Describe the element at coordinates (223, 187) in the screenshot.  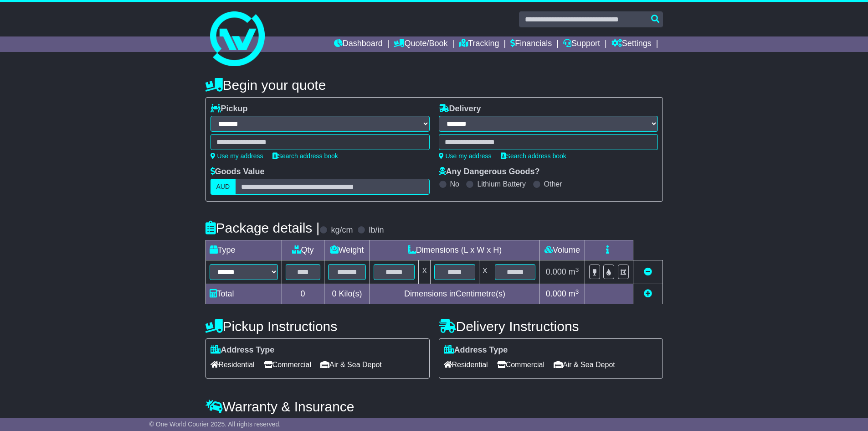
I see `label: AUD` at that location.